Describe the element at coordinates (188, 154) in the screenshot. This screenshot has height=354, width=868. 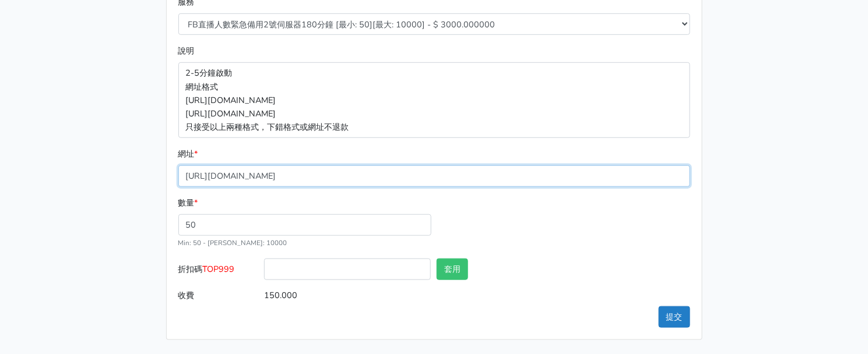
I see `label: 網址` at that location.